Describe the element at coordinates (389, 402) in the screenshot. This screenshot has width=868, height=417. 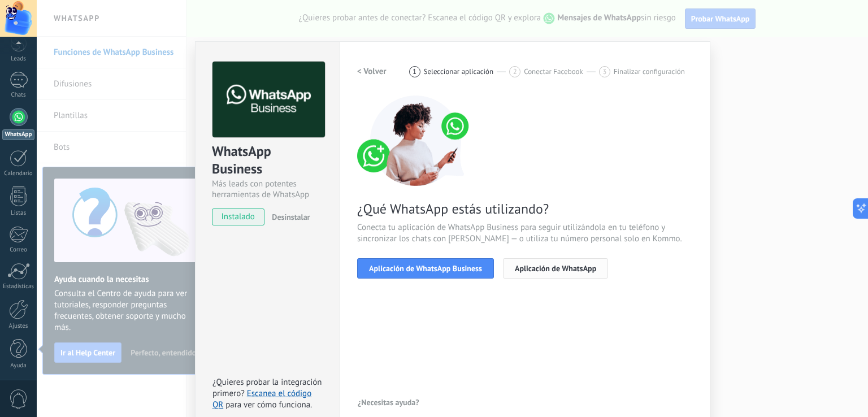
I see `button: ¿Necesitas ayuda?` at that location.